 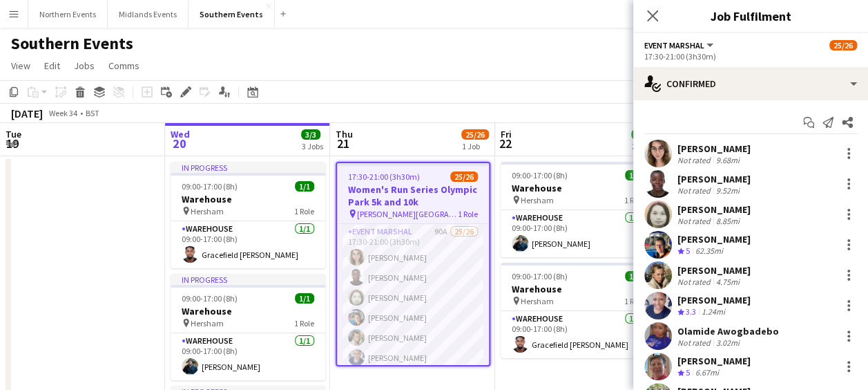 What do you see at coordinates (123, 66) in the screenshot?
I see `span: Comms` at bounding box center [123, 66].